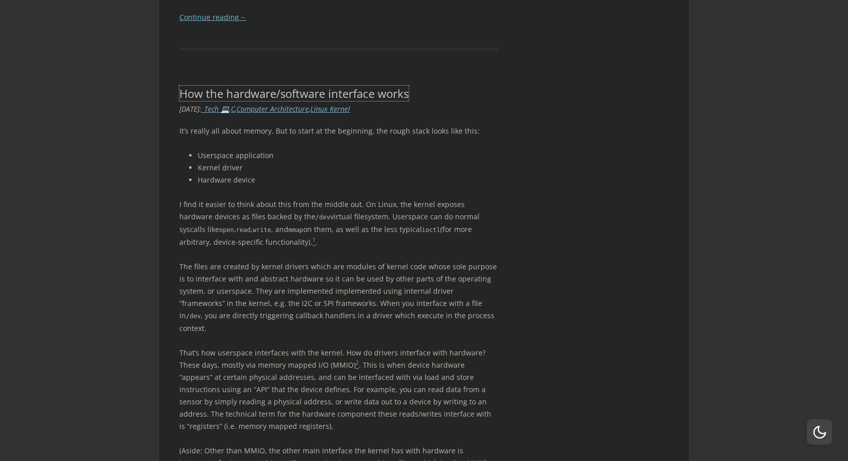 The image size is (848, 461). Describe the element at coordinates (212, 17) in the screenshot. I see `a: Continue reading→` at that location.